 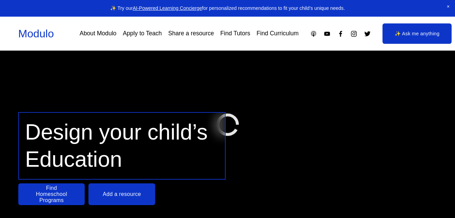 What do you see at coordinates (142, 34) in the screenshot?
I see `a: Apply to Teach` at bounding box center [142, 34].